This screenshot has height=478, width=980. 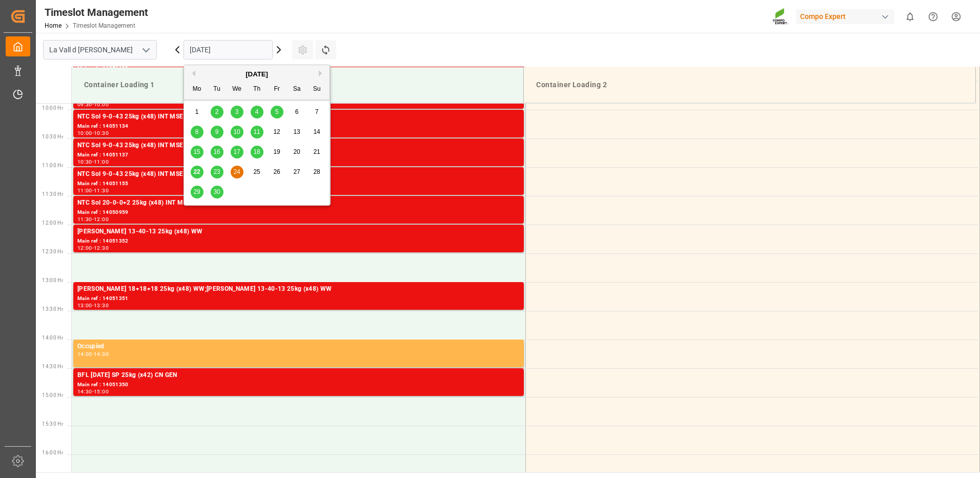 I want to click on div: Main ref : 14051137, so click(x=299, y=155).